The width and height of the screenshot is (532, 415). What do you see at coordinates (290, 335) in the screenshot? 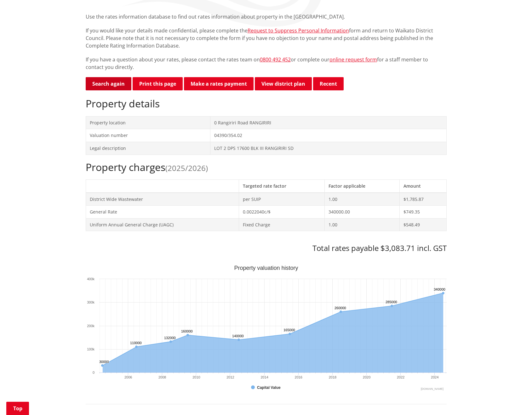
I see `path: Tuesday, Jun 30, 12:00, 165,000. Capital Value.` at bounding box center [290, 335].